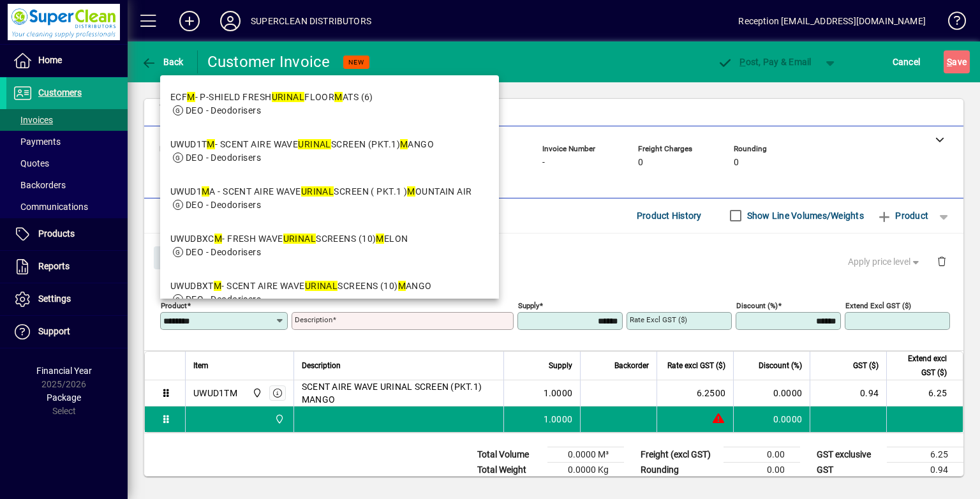 This screenshot has width=980, height=499. What do you see at coordinates (272, 97) in the screenshot?
I see `div: ECF - P-SHIELD FRESH FLOOR ATS (6)` at bounding box center [272, 97].